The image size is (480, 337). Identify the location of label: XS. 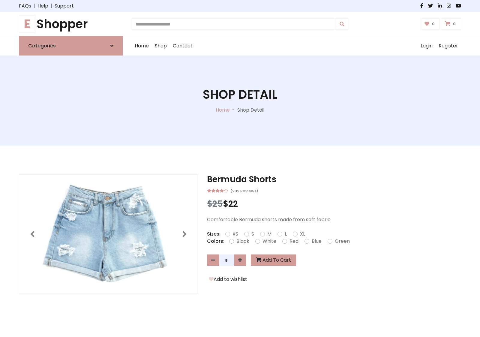
(235, 234).